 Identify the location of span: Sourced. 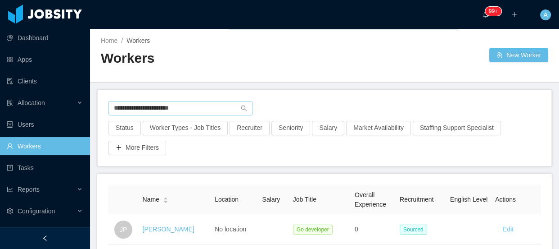
(413, 229).